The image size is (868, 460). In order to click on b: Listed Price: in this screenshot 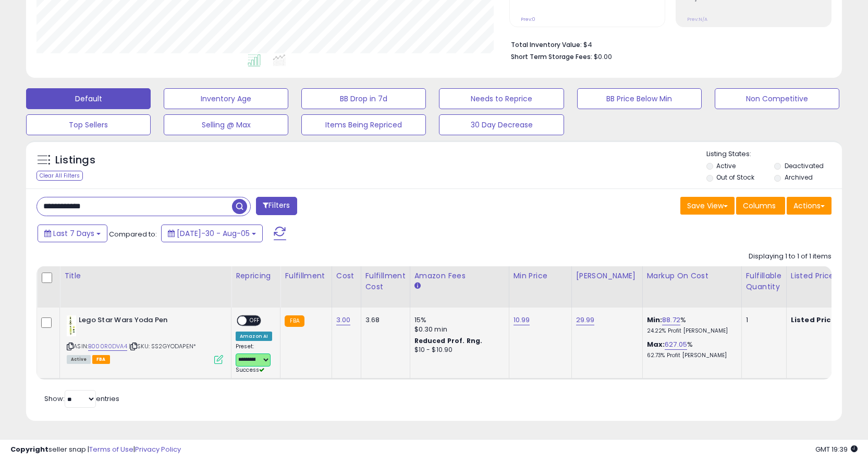, I will do `click(814, 319)`.